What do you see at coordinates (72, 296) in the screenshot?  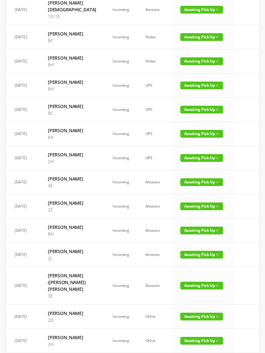 I see `p: 3E` at bounding box center [72, 296].